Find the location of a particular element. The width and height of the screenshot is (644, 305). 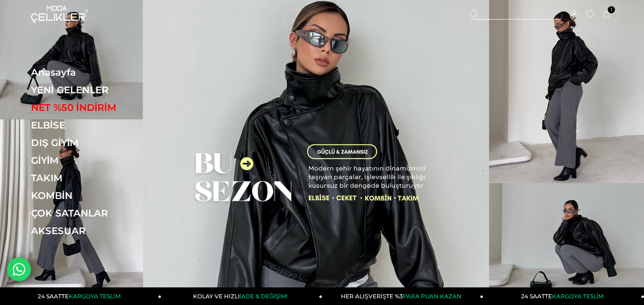

a: ÇOK SATANLAR is located at coordinates (96, 213).